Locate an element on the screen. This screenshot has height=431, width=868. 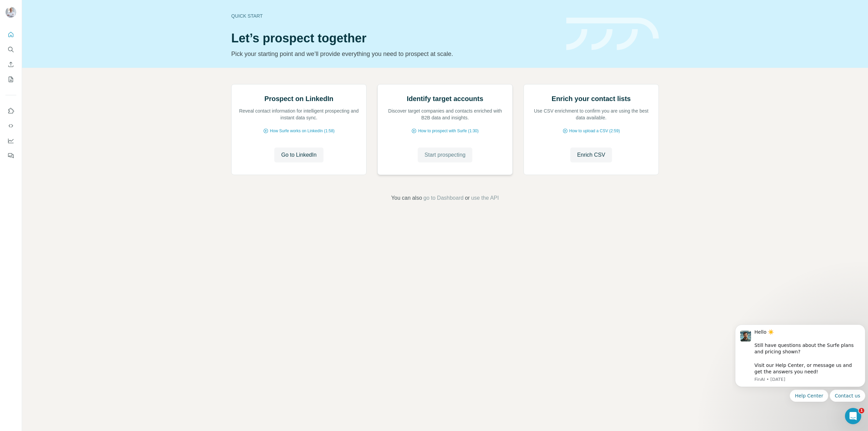
button: Use Surfe API is located at coordinates (11, 126).